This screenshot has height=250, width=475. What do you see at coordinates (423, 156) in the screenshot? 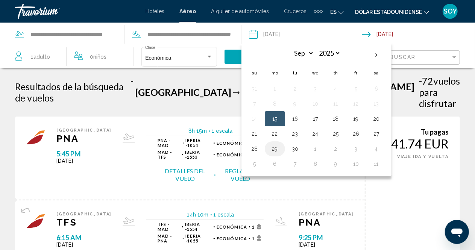
I see `span: VIAJE IDA Y VUELTA` at bounding box center [423, 156].